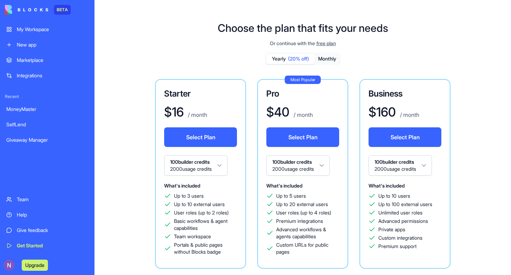  I want to click on span: Advanced permissions, so click(403, 221).